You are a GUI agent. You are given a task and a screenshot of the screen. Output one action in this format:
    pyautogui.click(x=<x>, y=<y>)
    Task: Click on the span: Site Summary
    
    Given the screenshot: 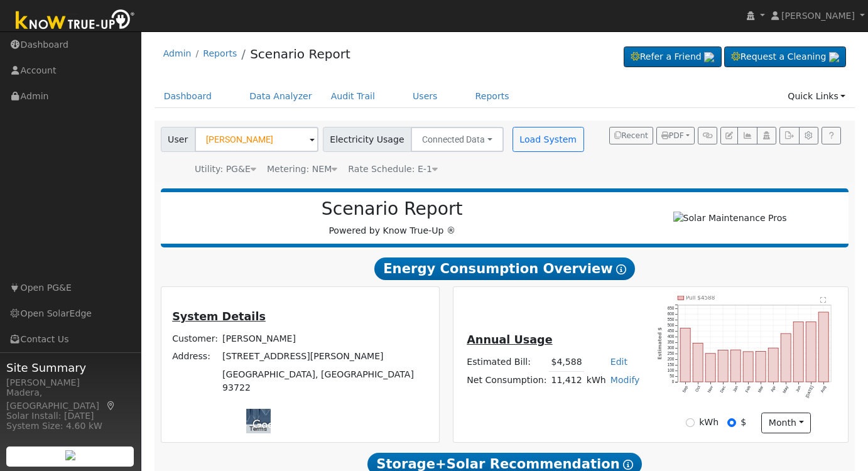 What is the action you would take?
    pyautogui.click(x=70, y=367)
    